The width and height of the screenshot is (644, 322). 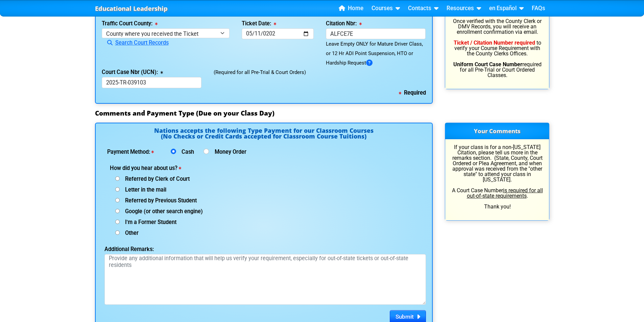 What do you see at coordinates (154, 179) in the screenshot?
I see `span: Referred by Clerk of Court` at bounding box center [154, 179].